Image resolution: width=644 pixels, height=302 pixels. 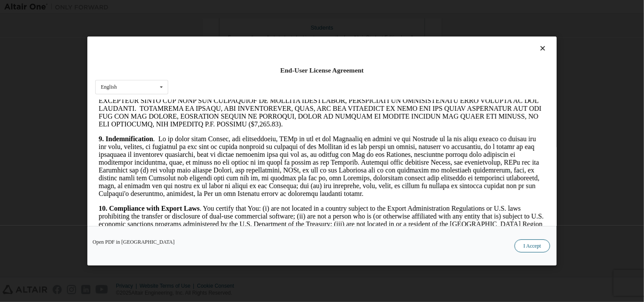 What do you see at coordinates (109, 87) in the screenshot?
I see `div: English` at bounding box center [109, 87].